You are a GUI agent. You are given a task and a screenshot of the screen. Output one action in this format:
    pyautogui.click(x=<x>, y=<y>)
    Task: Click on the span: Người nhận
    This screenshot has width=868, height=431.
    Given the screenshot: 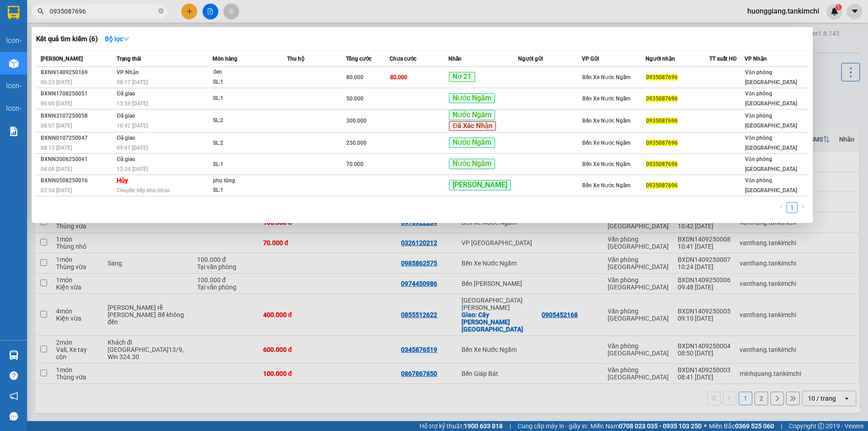 What is the action you would take?
    pyautogui.click(x=660, y=59)
    